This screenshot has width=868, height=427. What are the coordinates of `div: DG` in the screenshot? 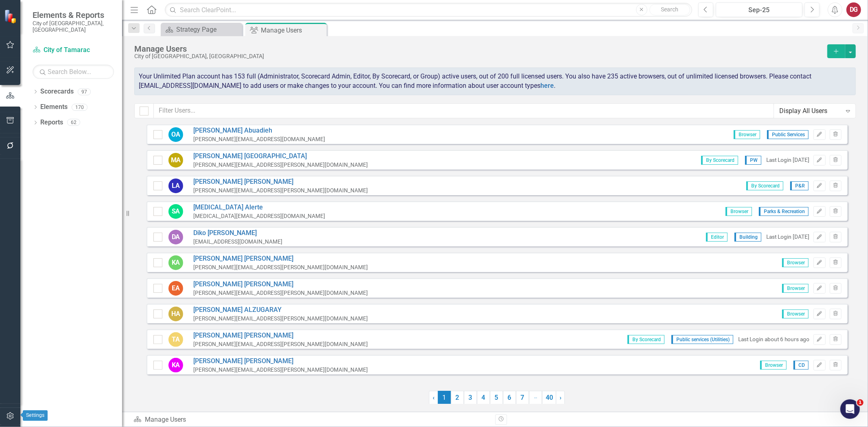 It's located at (853, 9).